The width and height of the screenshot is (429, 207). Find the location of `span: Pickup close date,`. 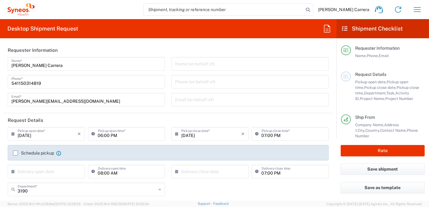

span: Pickup close date, is located at coordinates (380, 87).